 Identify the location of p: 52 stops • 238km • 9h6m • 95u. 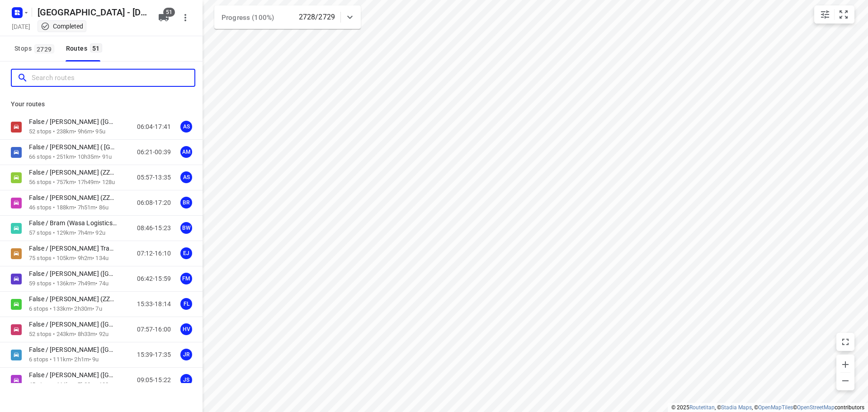
(77, 132).